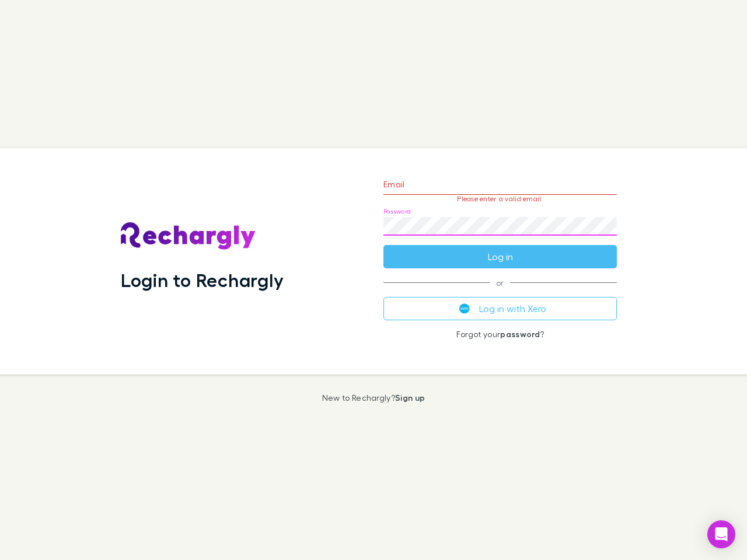 This screenshot has width=747, height=560. What do you see at coordinates (500, 309) in the screenshot?
I see `button: Log in with Xero` at bounding box center [500, 309].